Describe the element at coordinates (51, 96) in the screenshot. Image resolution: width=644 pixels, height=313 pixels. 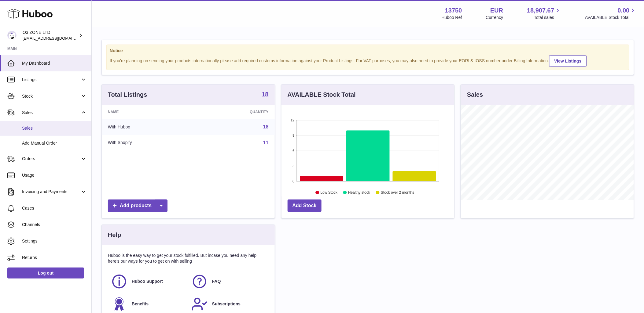
I see `span: Stock` at that location.